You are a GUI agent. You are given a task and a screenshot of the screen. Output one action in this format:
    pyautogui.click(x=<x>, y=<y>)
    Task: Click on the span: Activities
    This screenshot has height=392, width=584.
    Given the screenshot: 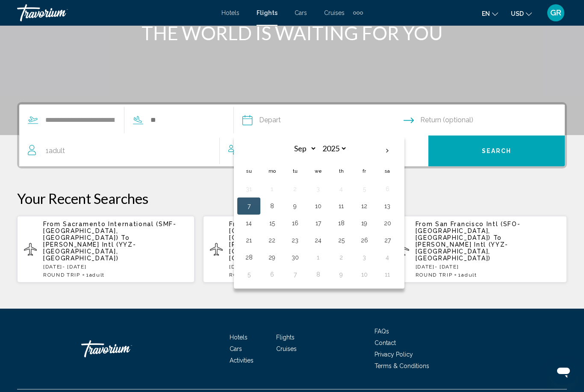 What is the action you would take?
    pyautogui.click(x=242, y=360)
    